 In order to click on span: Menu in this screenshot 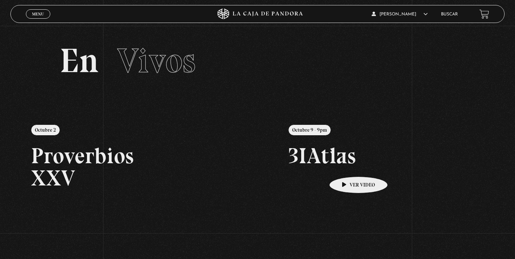, I will do `click(38, 14)`.